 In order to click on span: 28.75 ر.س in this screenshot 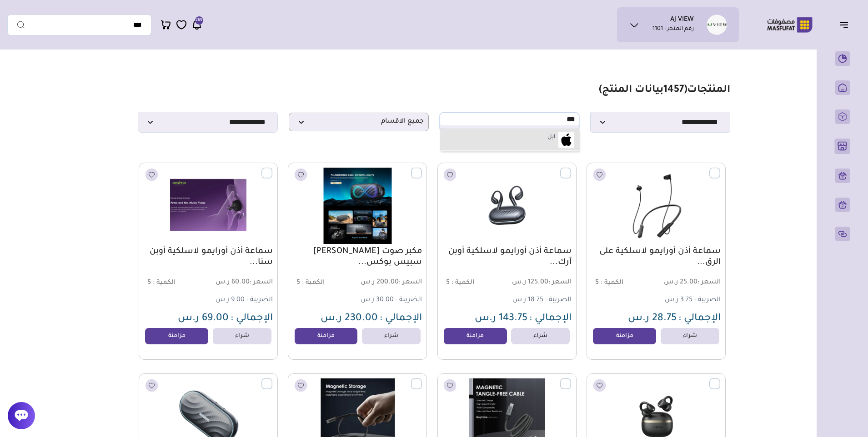, I will do `click(652, 319)`.